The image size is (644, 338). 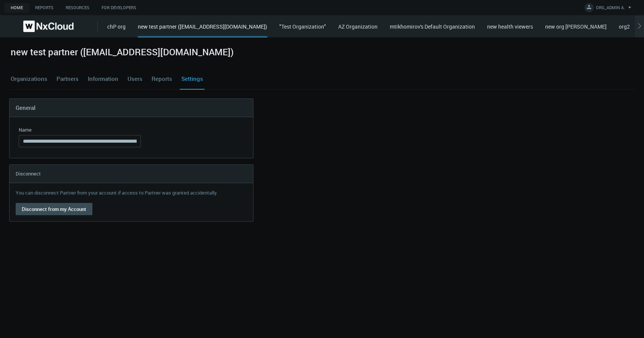 I want to click on a: Users, so click(x=135, y=79).